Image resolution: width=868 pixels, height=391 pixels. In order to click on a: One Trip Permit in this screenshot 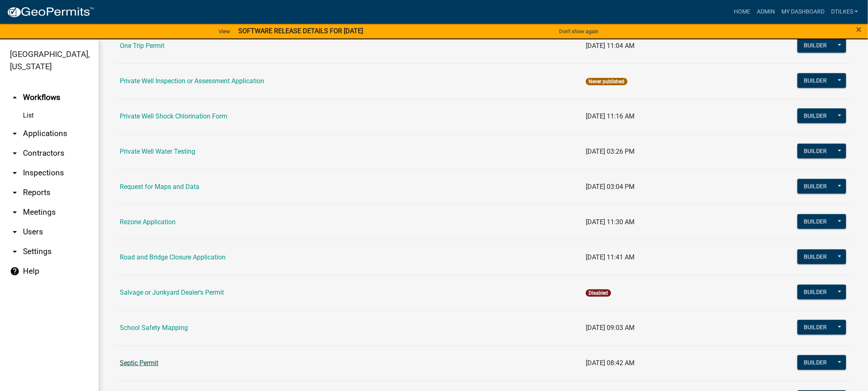, I will do `click(142, 45)`.